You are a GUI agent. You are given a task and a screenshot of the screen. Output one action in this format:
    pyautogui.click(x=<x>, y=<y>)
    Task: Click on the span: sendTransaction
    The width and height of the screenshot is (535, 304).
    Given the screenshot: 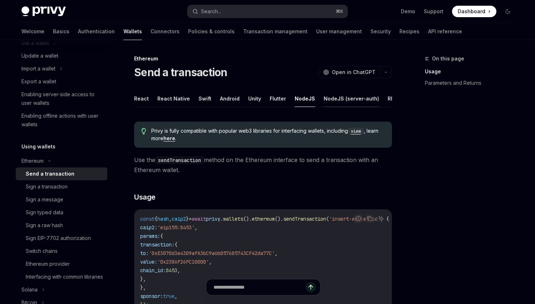 What is the action you would take?
    pyautogui.click(x=305, y=219)
    